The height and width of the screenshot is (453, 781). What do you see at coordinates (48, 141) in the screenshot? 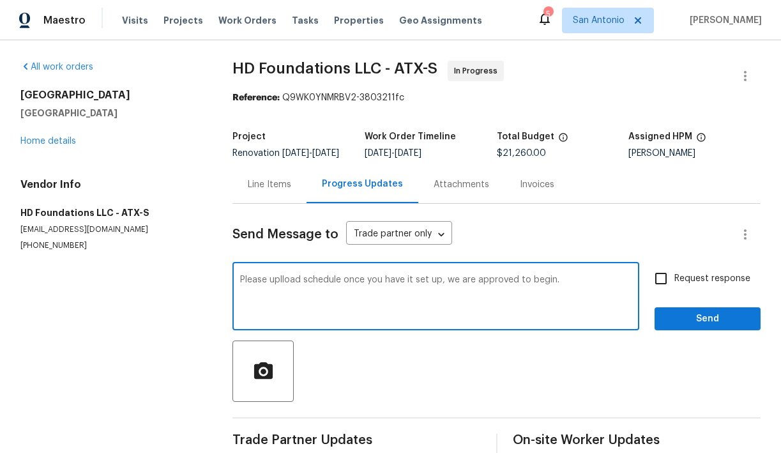
I see `a: Home details` at bounding box center [48, 141].